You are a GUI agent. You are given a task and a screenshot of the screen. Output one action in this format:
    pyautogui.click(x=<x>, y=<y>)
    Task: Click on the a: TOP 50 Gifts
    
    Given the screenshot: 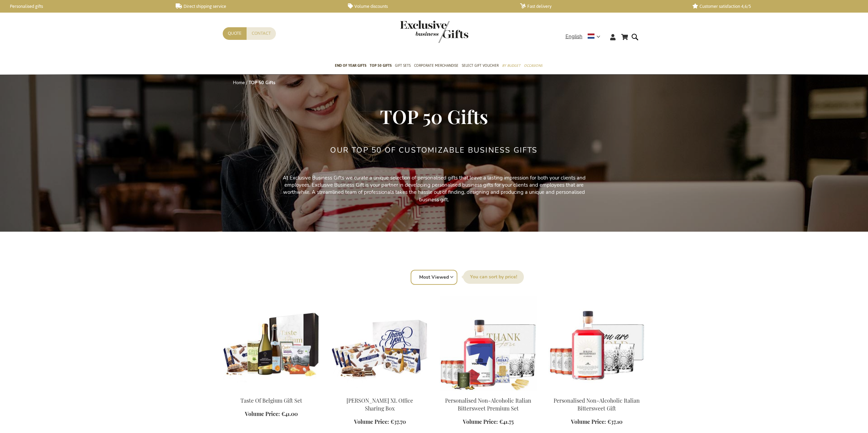 What is the action you would take?
    pyautogui.click(x=381, y=66)
    